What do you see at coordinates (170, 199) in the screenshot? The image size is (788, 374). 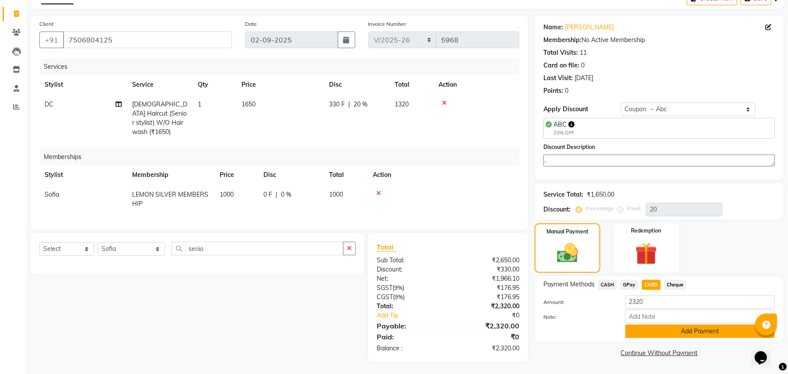 I see `span: LEMON SILVER MEMBERSHIP` at bounding box center [170, 199].